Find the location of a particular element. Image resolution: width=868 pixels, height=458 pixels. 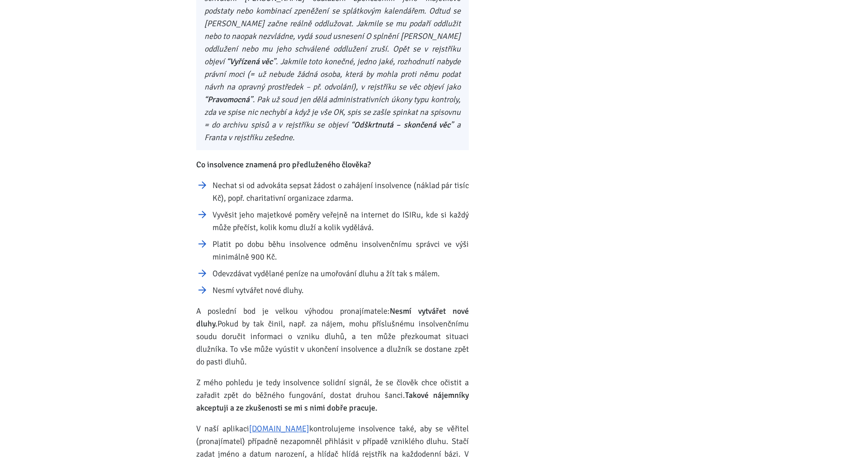

p: A poslední bod je velkou výhodou pronajímatele: Pokud by tak činil, např. za nájem, mohu příslušn... is located at coordinates (332, 336).